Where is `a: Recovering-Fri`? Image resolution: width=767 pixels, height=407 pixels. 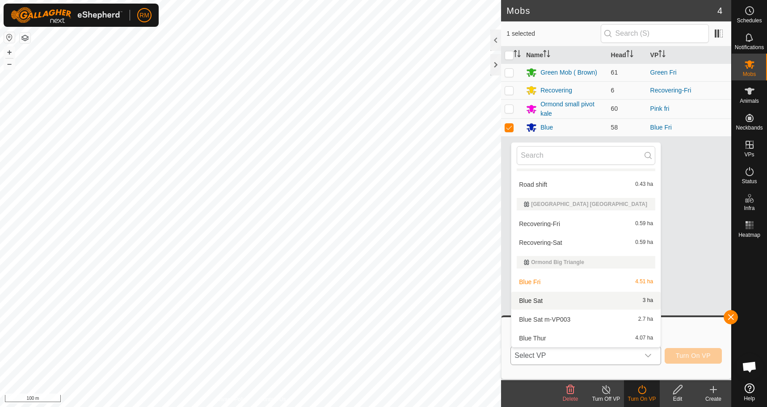
a: Recovering-Fri is located at coordinates (671, 90).